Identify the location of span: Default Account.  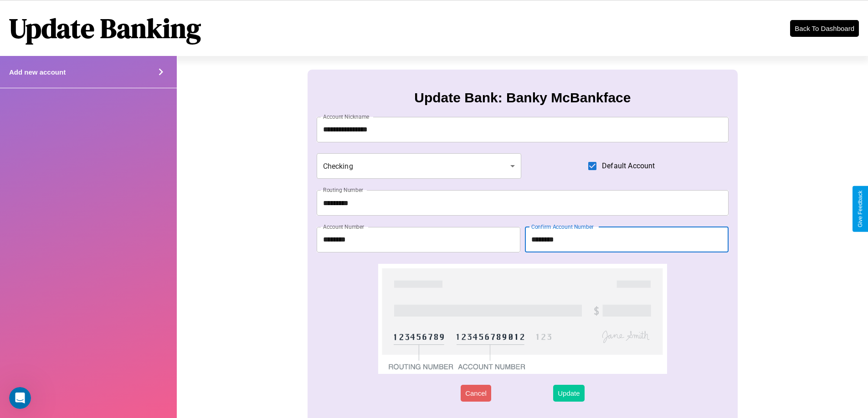
(628, 166).